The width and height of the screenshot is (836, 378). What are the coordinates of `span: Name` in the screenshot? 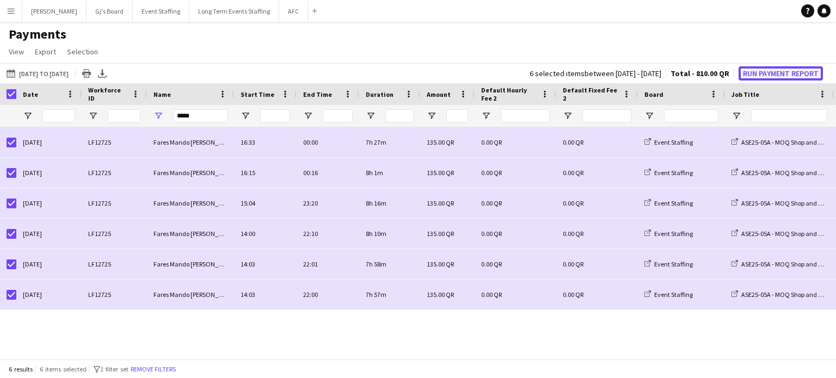 It's located at (162, 94).